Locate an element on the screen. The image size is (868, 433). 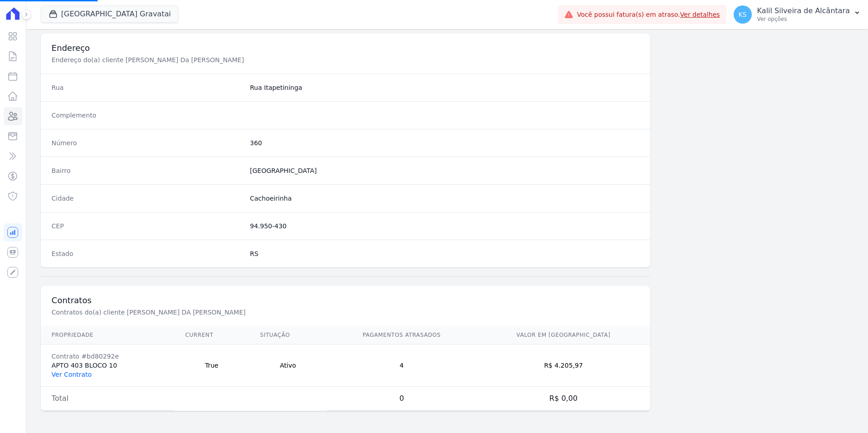
dt: Bairro is located at coordinates (147, 171).